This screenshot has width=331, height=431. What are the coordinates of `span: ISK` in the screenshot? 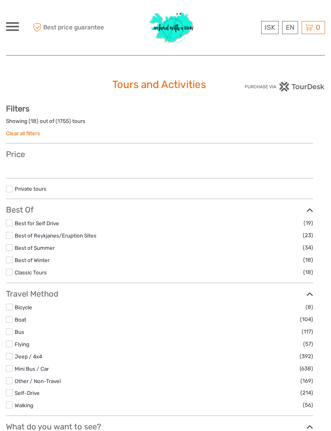 It's located at (270, 27).